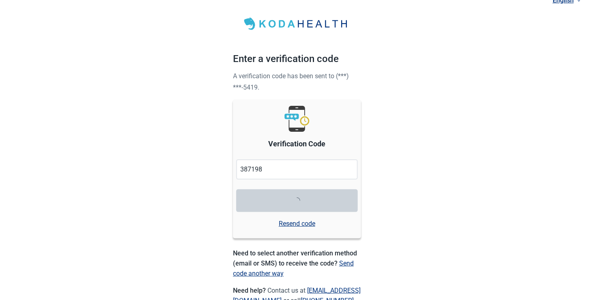  I want to click on img: Koda Health, so click(297, 24).